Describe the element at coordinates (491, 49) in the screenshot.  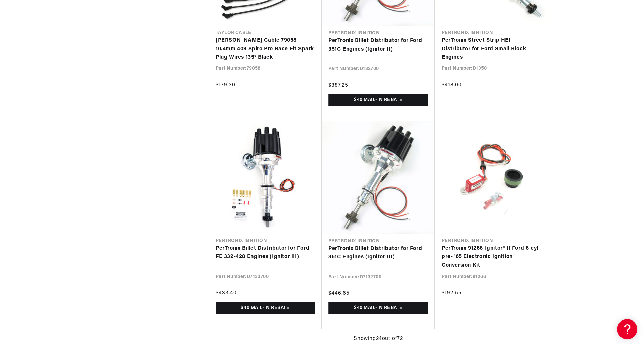
I see `a: PerTronix Street Strip HEI Distributor for Ford Small Block Engines` at that location.